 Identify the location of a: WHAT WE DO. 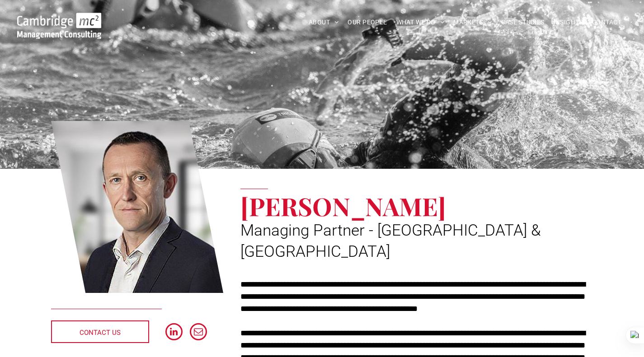
(420, 22).